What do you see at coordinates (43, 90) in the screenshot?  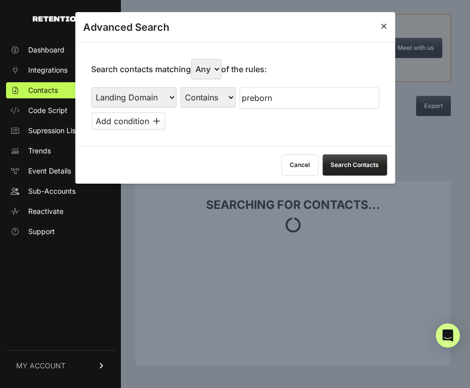 I see `span: Contacts` at bounding box center [43, 90].